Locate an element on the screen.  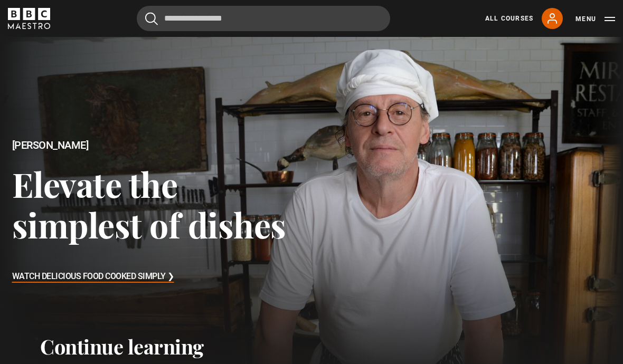
h3: Watch Delicious Food Cooked Simply ❯ is located at coordinates (93, 277).